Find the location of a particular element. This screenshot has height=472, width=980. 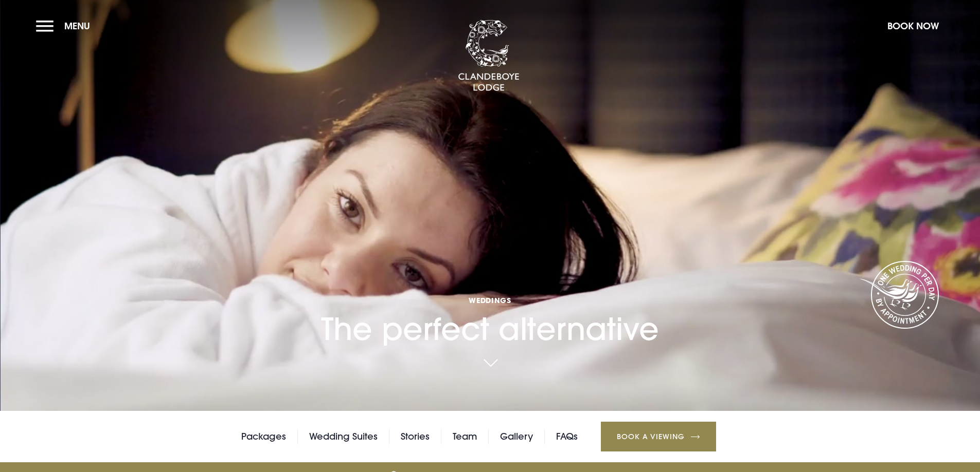

h1: The perfect alternative is located at coordinates (489, 292).